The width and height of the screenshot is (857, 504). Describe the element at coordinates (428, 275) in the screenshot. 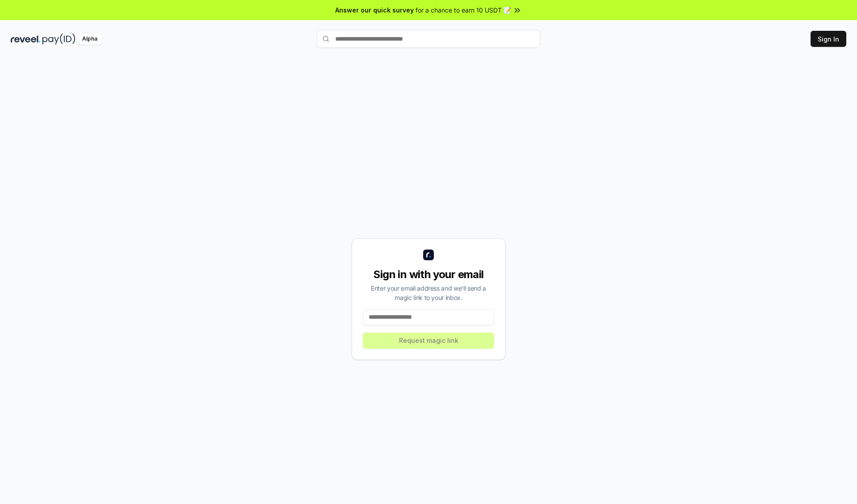

I see `div: Sign in with your email` at that location.